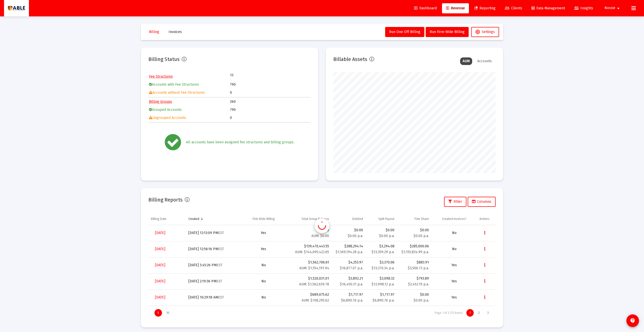  I want to click on div: Total Group Balance, so click(315, 219).